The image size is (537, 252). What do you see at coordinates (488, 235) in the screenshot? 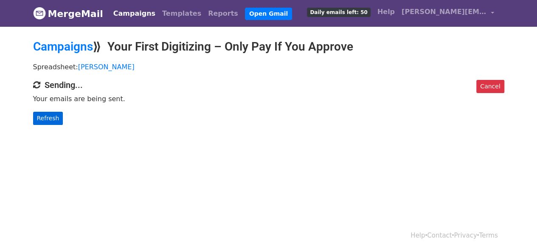
I see `a: Terms` at bounding box center [488, 235].